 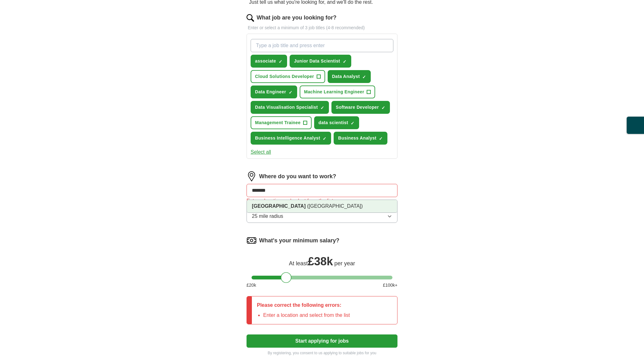 I want to click on label: What's your minimum salary?, so click(x=299, y=240).